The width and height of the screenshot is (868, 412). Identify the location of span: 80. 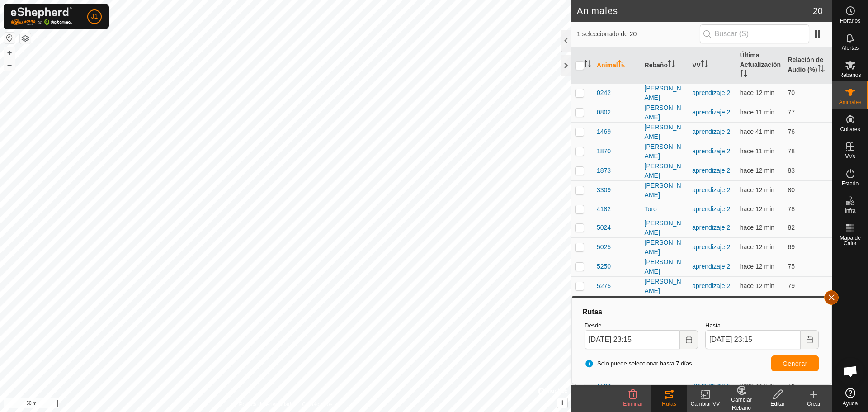
(791, 190).